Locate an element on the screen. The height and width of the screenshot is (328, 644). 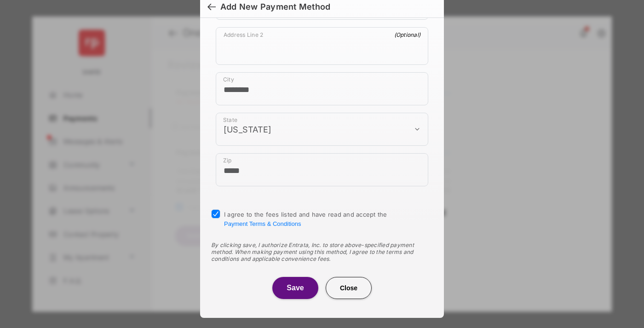
div: By clicking save, I authorize Entrata, Inc. to store above-specified payment method. When making ... is located at coordinates (322, 252).